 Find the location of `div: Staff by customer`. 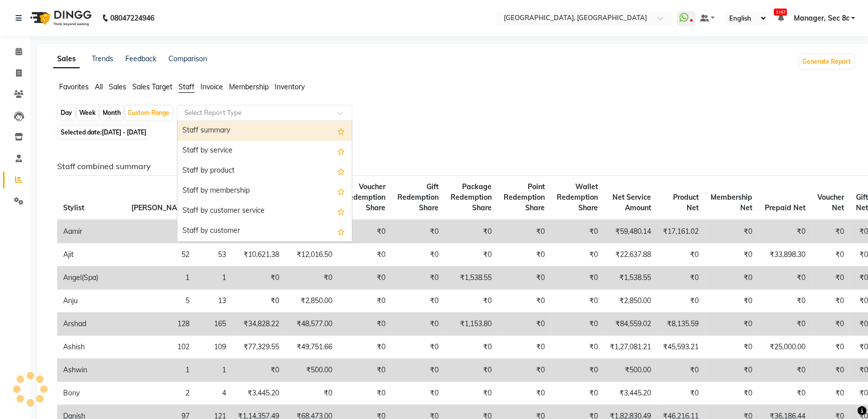

div: Staff by customer is located at coordinates (264, 231).